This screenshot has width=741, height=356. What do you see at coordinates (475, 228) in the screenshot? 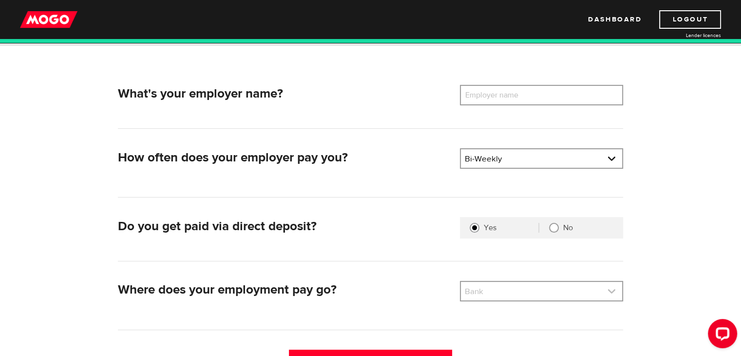
I see `input: Yes` at bounding box center [475, 228].